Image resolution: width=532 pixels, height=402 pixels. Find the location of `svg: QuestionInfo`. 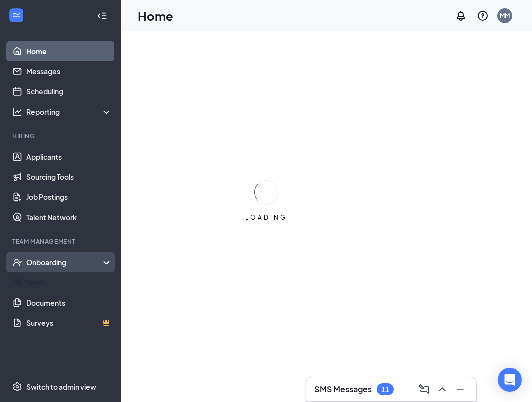

svg: QuestionInfo is located at coordinates (483, 15).